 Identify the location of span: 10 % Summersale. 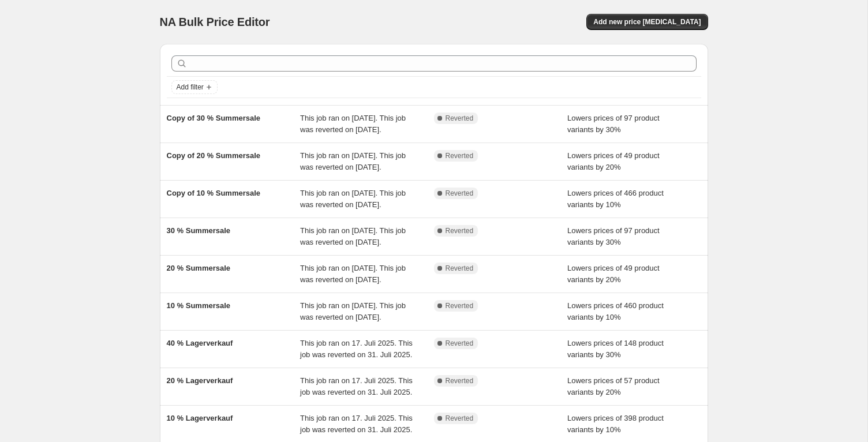
(198, 305).